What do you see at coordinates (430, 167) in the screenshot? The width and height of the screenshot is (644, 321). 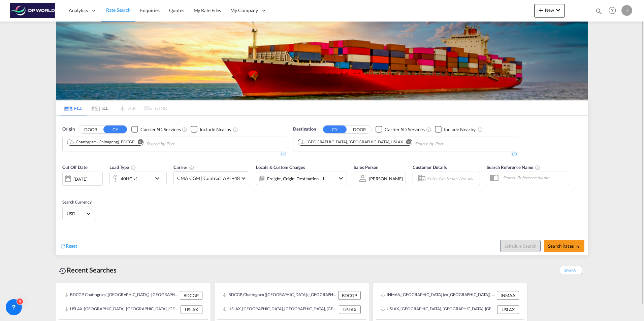 I see `span: Customer Details` at bounding box center [430, 167].